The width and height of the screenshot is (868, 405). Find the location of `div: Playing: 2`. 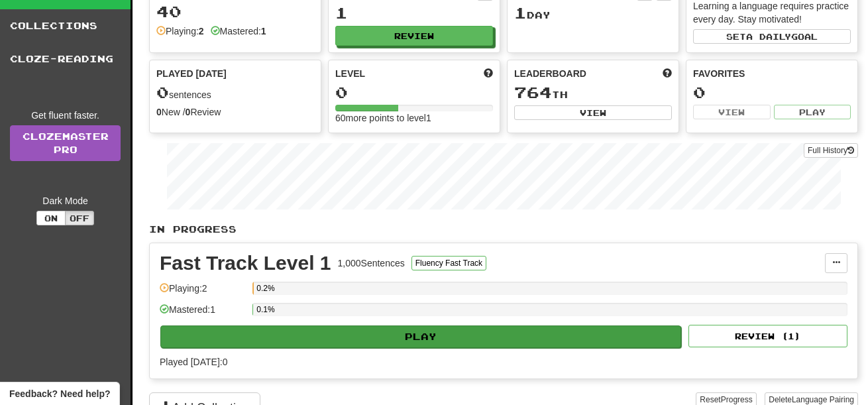

div: Playing: 2 is located at coordinates (203, 292).